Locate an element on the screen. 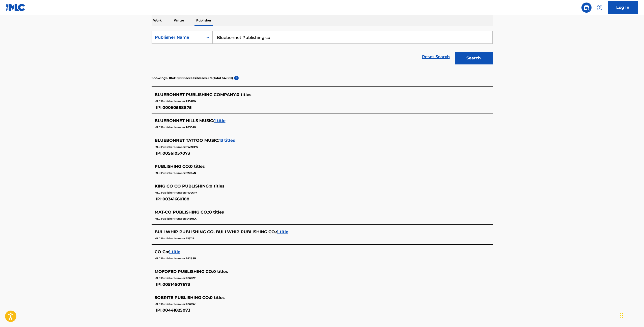 The image size is (644, 327). form: Search Form is located at coordinates (322, 49).